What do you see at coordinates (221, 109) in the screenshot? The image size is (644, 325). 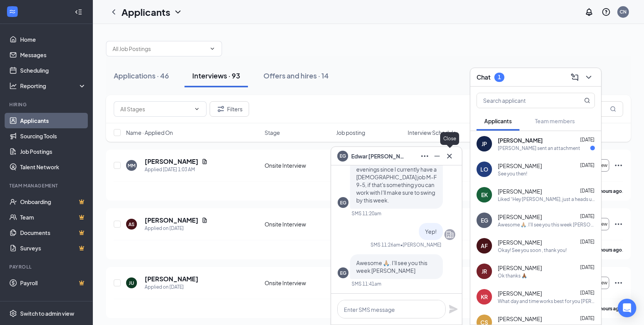 I see `svg: Filter` at bounding box center [221, 109].